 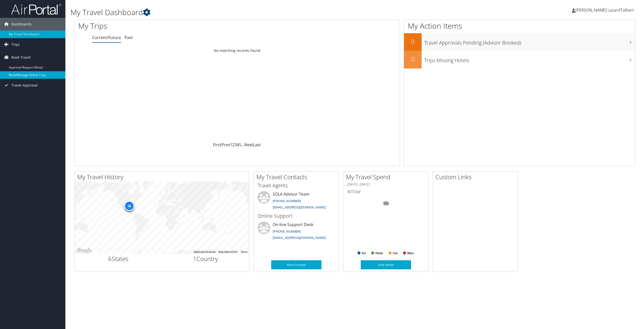 I want to click on a: View Details, so click(x=386, y=265).